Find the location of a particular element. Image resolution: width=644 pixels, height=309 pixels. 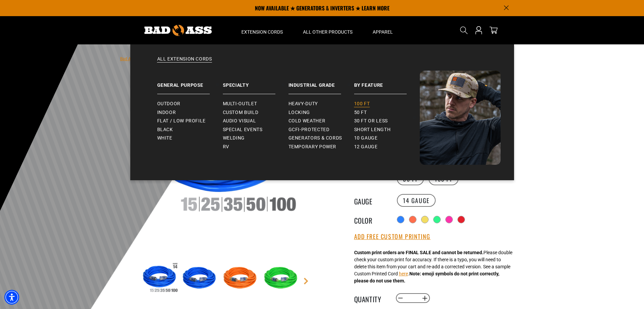

button: Add Free Custom Printing is located at coordinates (392, 237).